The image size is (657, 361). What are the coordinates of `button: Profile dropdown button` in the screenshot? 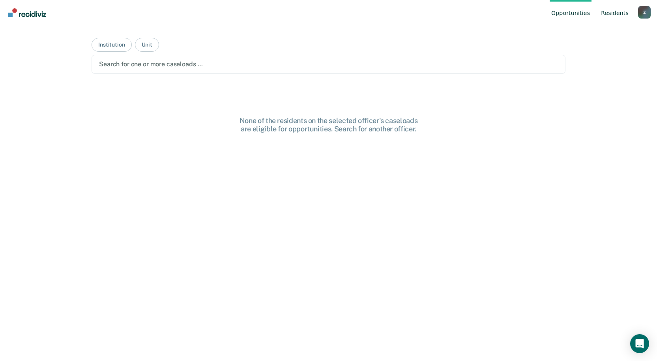 It's located at (644, 12).